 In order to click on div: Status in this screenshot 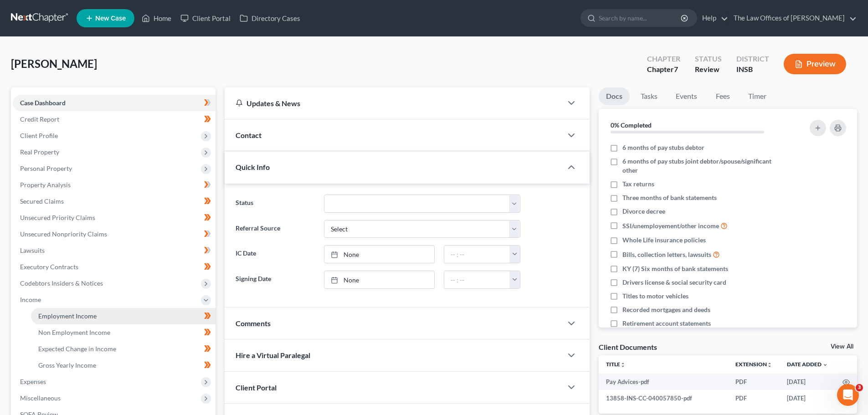, I will do `click(708, 59)`.